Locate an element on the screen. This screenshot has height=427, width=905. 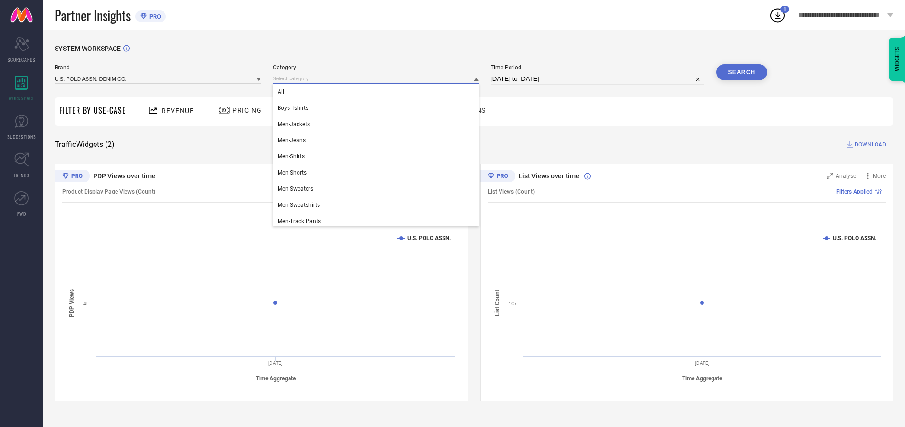
tspan: List Count is located at coordinates (497, 303).